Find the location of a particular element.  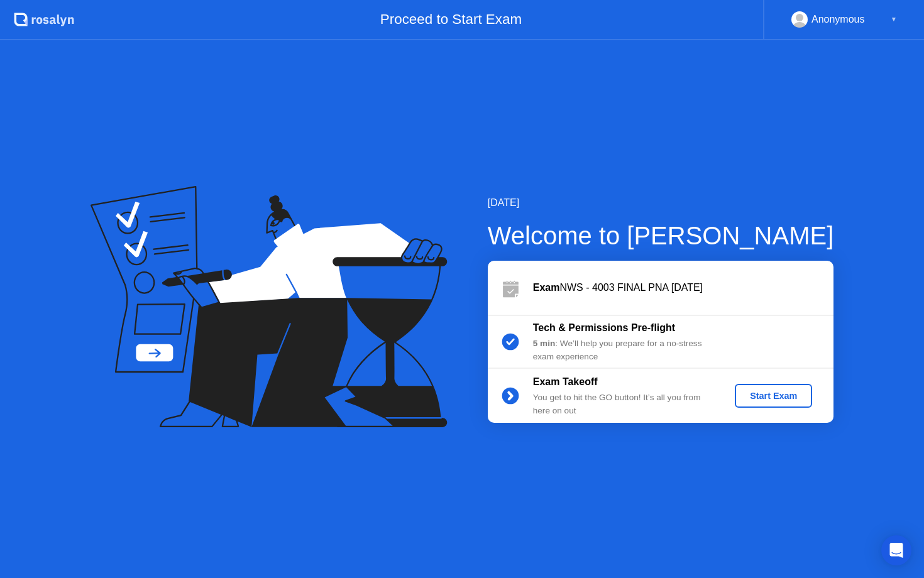

div: Open Intercom Messenger is located at coordinates (897, 551).